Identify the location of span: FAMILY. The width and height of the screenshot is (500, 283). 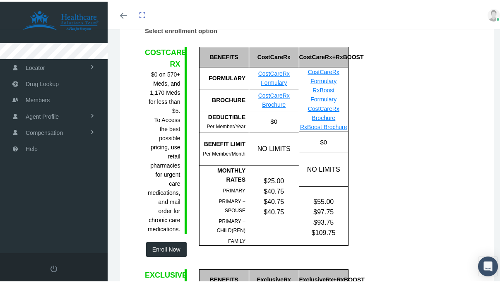
(237, 240).